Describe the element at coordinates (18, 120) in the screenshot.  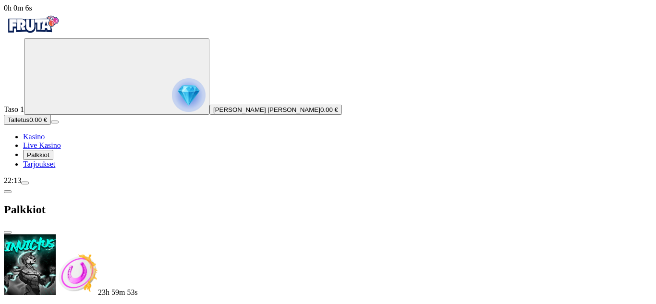
I see `span: Talletus` at that location.